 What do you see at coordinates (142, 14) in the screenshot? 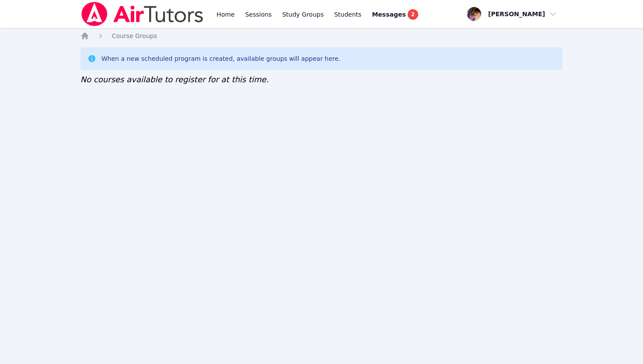
I see `img: Air Tutors` at bounding box center [142, 14].